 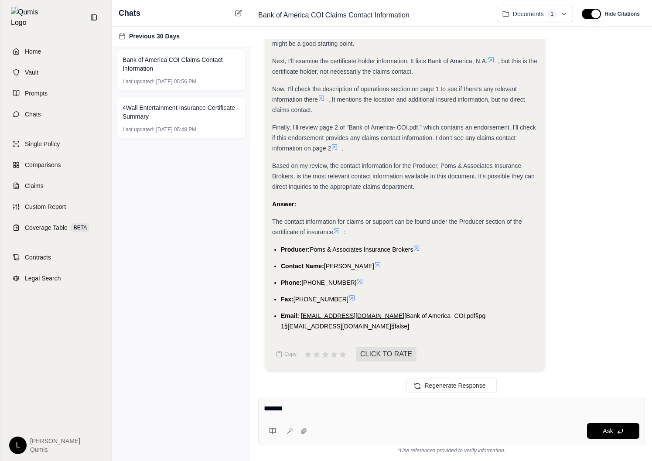 What do you see at coordinates (38, 257) in the screenshot?
I see `span: Contracts` at bounding box center [38, 257].